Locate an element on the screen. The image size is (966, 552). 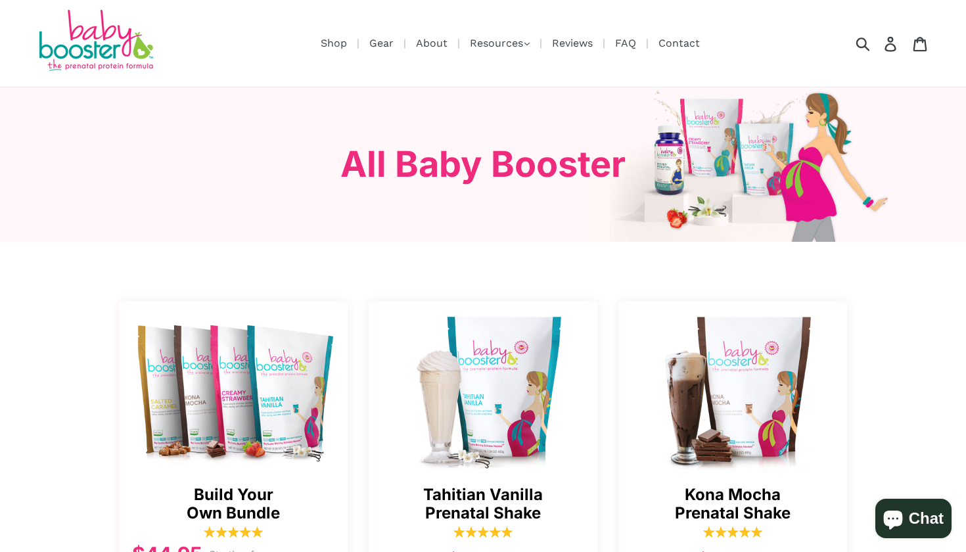
span: Build Your Own Bundle is located at coordinates (233, 505).